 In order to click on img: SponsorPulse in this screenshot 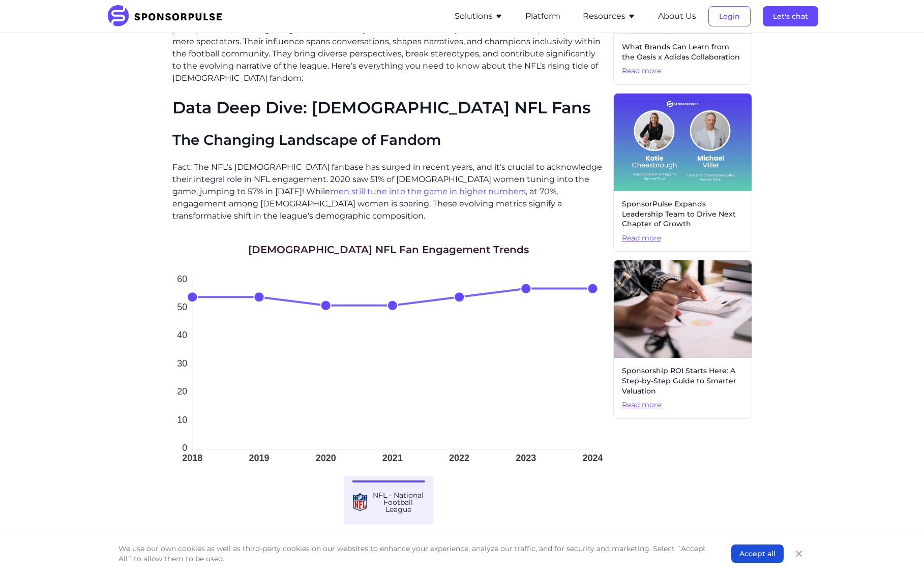, I will do `click(168, 16)`.